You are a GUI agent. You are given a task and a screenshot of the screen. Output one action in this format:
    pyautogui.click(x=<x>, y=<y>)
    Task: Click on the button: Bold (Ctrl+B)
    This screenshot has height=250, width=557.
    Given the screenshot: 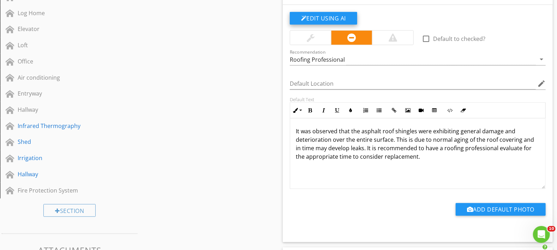 What is the action you would take?
    pyautogui.click(x=310, y=110)
    